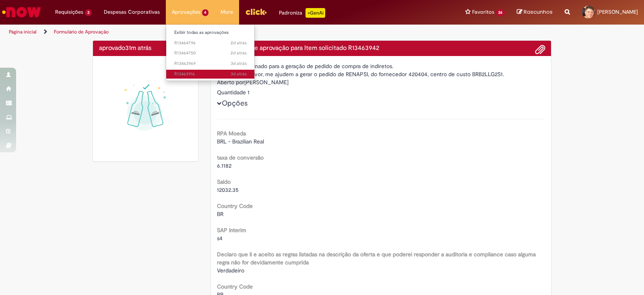 This screenshot has height=295, width=644. I want to click on span: s4, so click(220, 238).